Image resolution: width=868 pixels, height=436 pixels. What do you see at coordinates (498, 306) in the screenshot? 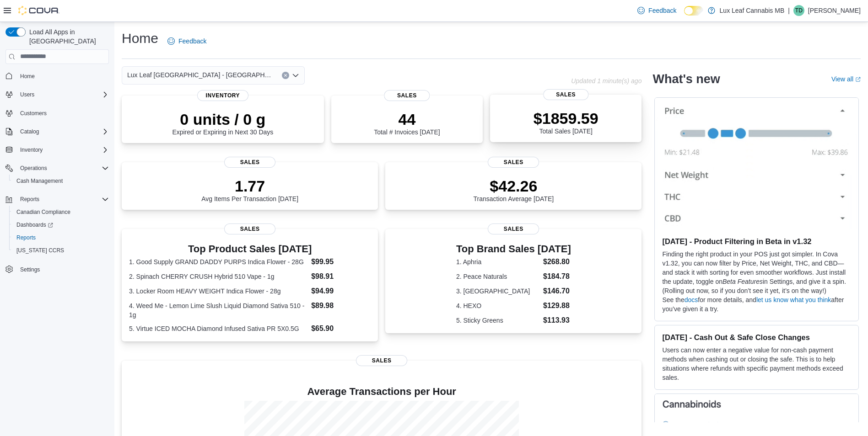
I see `dt: 4. HEXO` at bounding box center [498, 306].